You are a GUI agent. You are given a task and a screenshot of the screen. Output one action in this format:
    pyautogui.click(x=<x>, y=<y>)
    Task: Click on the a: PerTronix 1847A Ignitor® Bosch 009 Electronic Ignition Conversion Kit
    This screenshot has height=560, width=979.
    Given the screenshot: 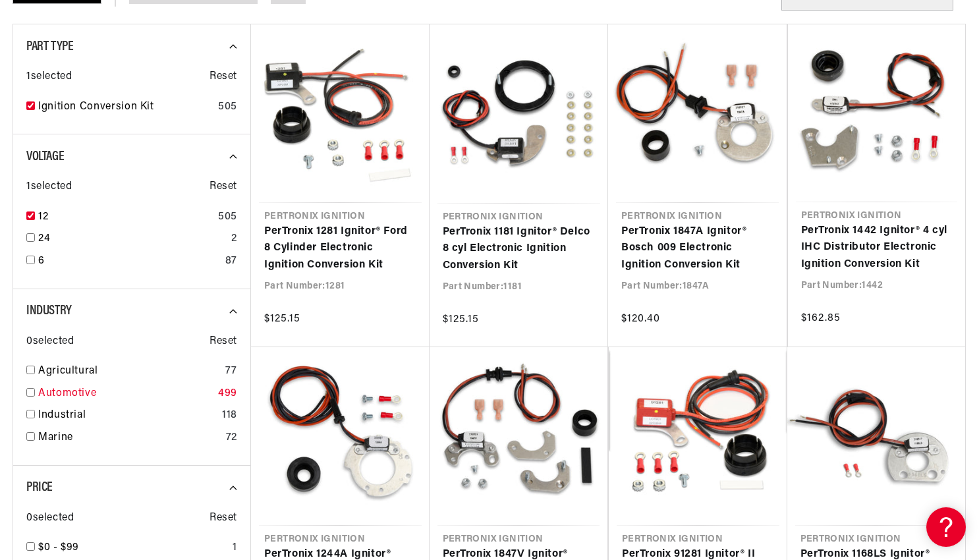 What is the action you would take?
    pyautogui.click(x=697, y=248)
    